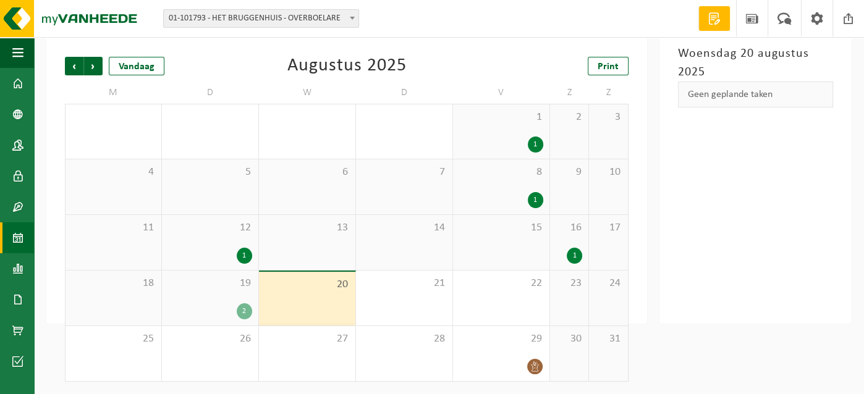 This screenshot has width=864, height=394. I want to click on span: 01-101793 - HET BRUGGENHUIS - OVERBOELARE, so click(261, 19).